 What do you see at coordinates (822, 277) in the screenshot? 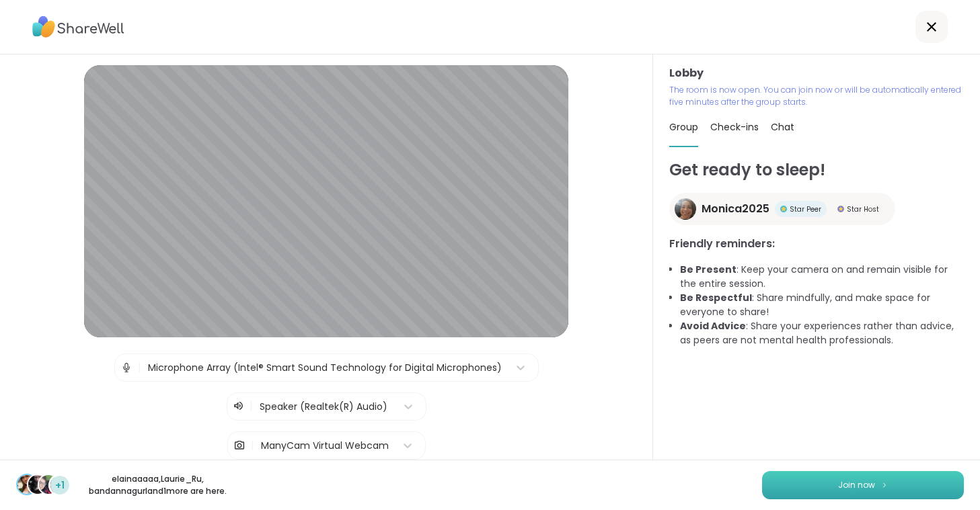
I see `li: : Keep your camera on and remain visible for the entire session.` at bounding box center [822, 277].